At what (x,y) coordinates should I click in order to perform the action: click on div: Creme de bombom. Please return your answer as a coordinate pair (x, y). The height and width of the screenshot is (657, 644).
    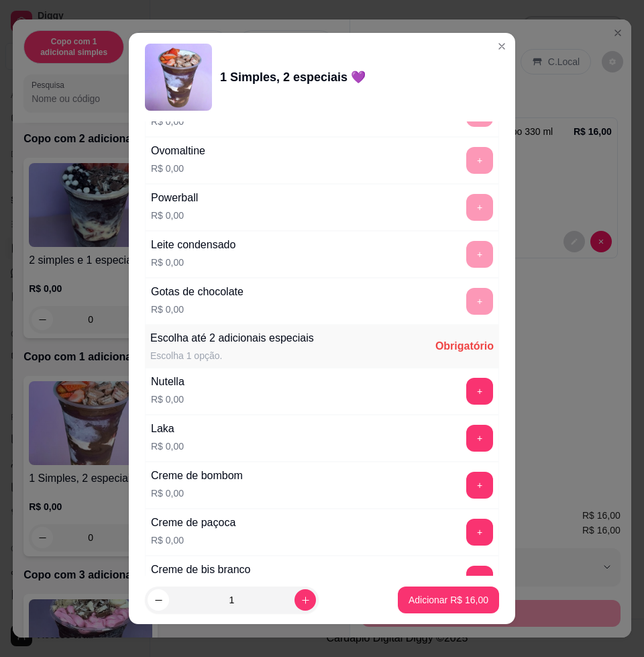
    Looking at the image, I should click on (196, 476).